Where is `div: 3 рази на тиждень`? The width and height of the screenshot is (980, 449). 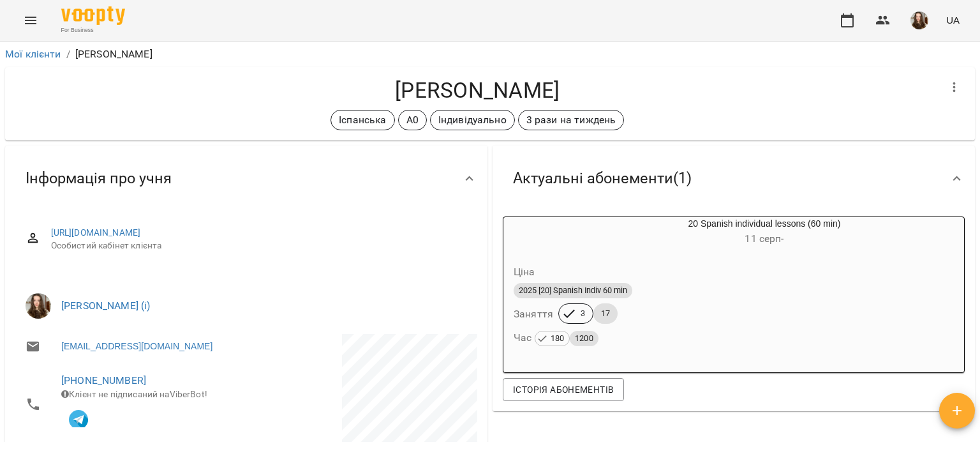
div: 3 рази на тиждень is located at coordinates (571, 120).